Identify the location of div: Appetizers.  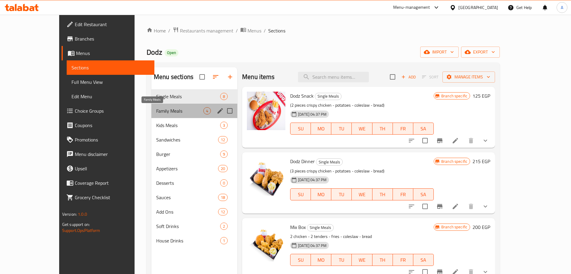
(187, 168).